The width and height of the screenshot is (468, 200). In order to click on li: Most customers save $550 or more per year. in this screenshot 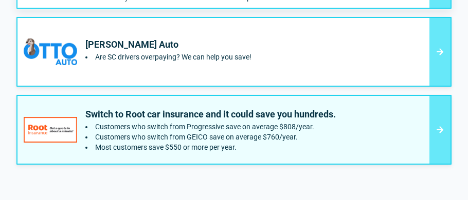, I will do `click(210, 148)`.